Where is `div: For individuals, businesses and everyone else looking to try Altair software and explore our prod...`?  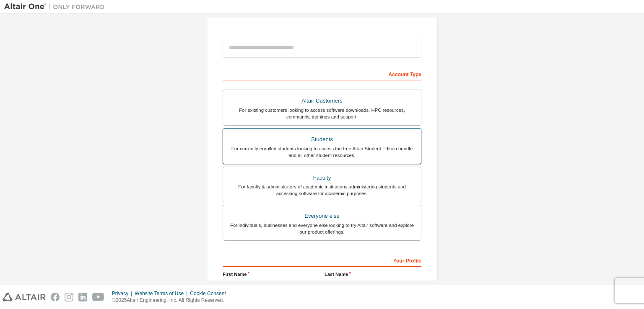 div: For individuals, businesses and everyone else looking to try Altair software and explore our prod... is located at coordinates (322, 229).